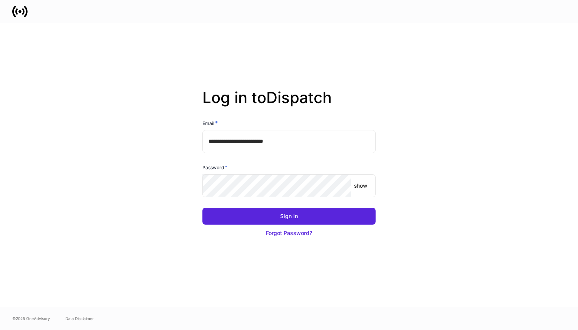  Describe the element at coordinates (289, 104) in the screenshot. I see `h2: Log in to Dispatch` at that location.